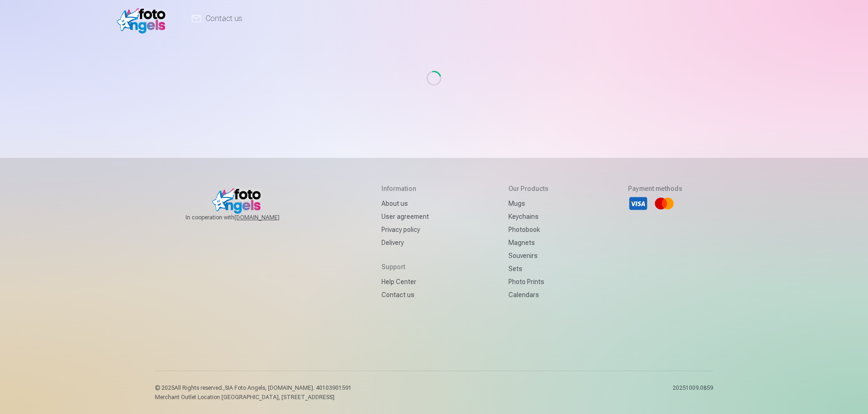 This screenshot has width=868, height=414. What do you see at coordinates (528, 256) in the screenshot?
I see `a: Souvenirs` at bounding box center [528, 256].